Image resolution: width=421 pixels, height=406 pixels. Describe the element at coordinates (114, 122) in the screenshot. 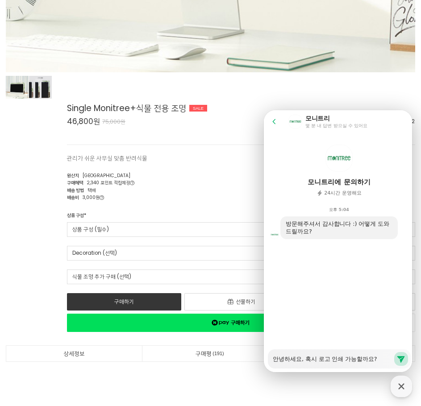

I see `span: 75,000원` at that location.